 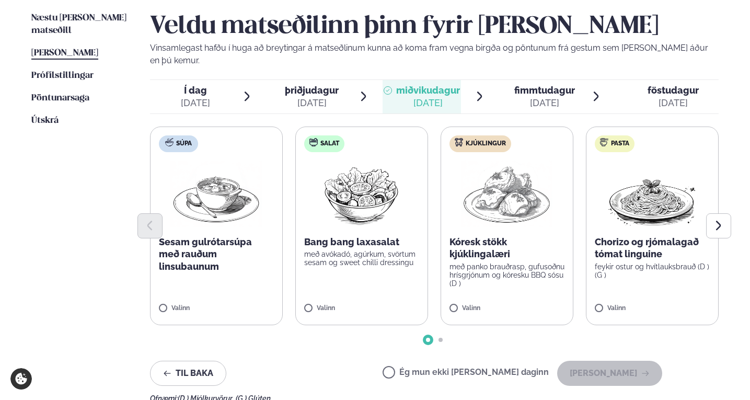 I want to click on button: Previous slide, so click(x=150, y=226).